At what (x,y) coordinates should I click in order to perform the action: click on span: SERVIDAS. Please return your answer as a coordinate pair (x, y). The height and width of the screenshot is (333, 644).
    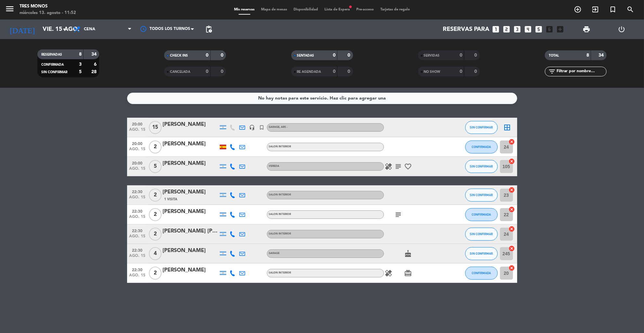
    Looking at the image, I should click on (431, 56).